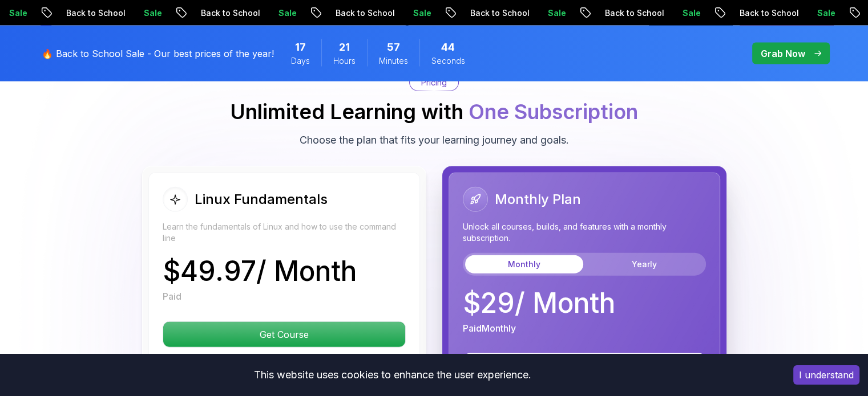  I want to click on span: 17 Days, so click(300, 47).